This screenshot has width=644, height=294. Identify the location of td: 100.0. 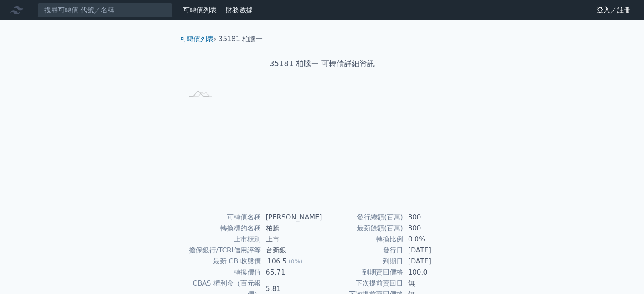
(432, 272).